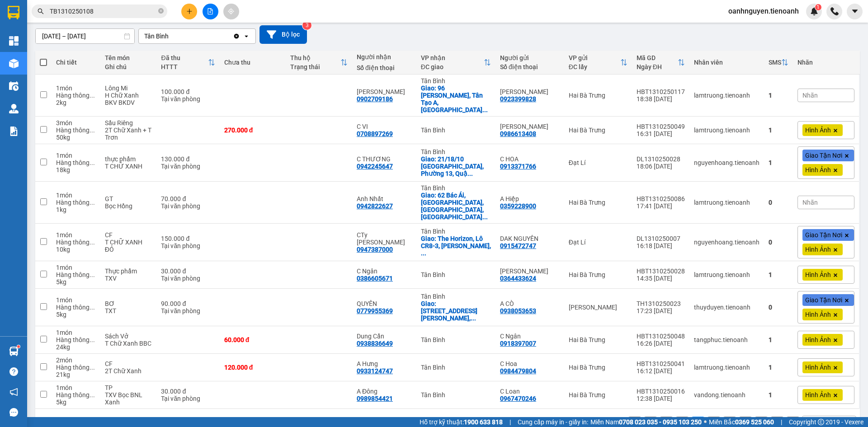 This screenshot has height=427, width=868. Describe the element at coordinates (253, 62) in the screenshot. I see `div: Chưa thu` at that location.